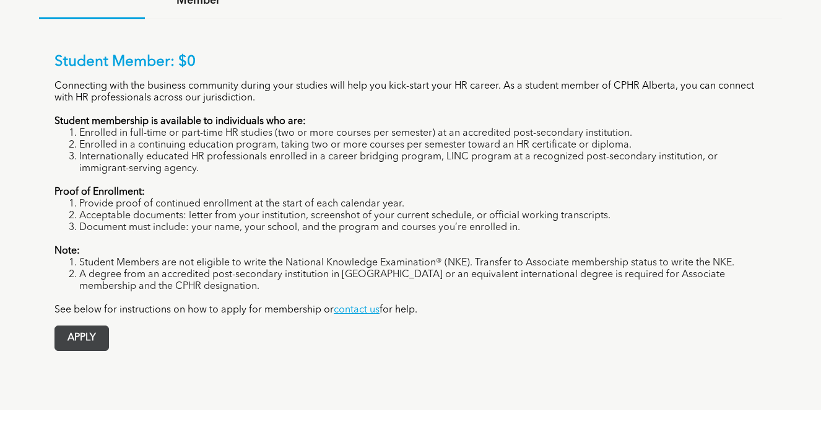  Describe the element at coordinates (82, 338) in the screenshot. I see `a: APPLY` at that location.